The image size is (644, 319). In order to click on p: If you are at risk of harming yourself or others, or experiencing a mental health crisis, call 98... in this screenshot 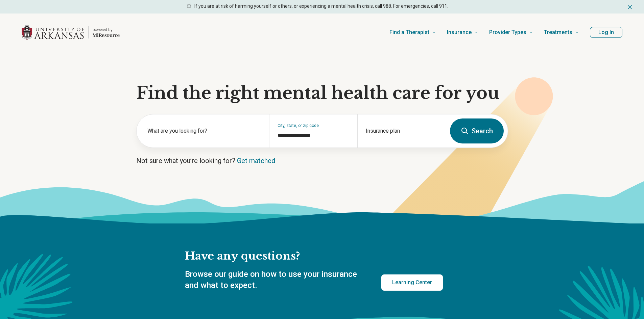, I will do `click(321, 6)`.